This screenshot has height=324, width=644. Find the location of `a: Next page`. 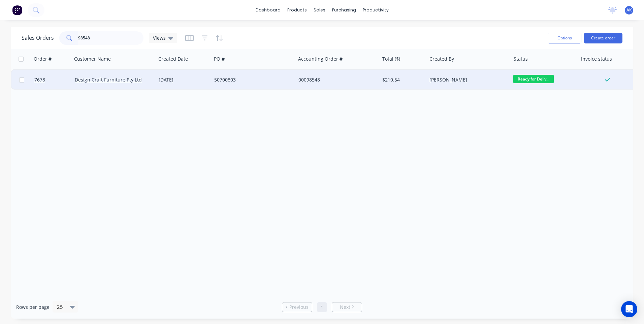

a: Next page is located at coordinates (347, 307).